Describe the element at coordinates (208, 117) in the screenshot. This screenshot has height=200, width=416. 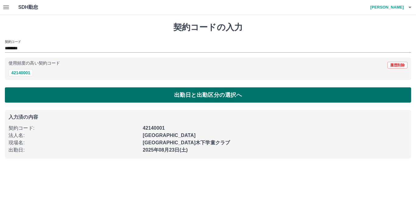
I see `p: 入力済の内容` at that location.